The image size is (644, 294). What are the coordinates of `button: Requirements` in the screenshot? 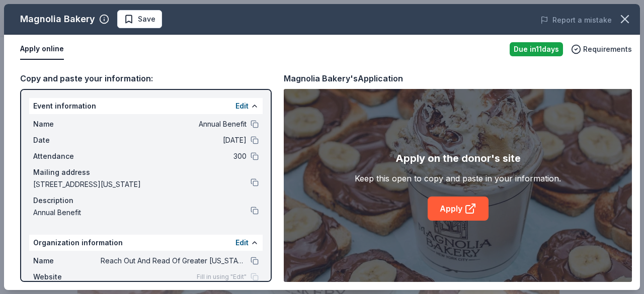 It's located at (601, 49).